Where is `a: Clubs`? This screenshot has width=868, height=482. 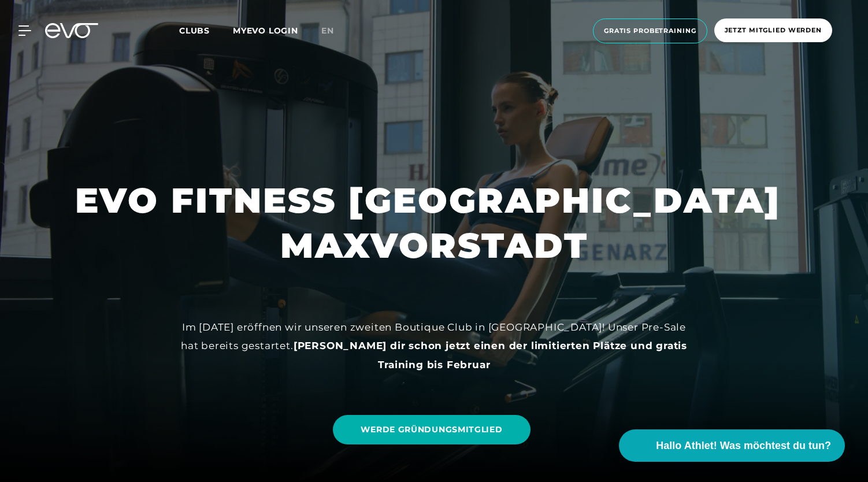 a: Clubs is located at coordinates (205, 30).